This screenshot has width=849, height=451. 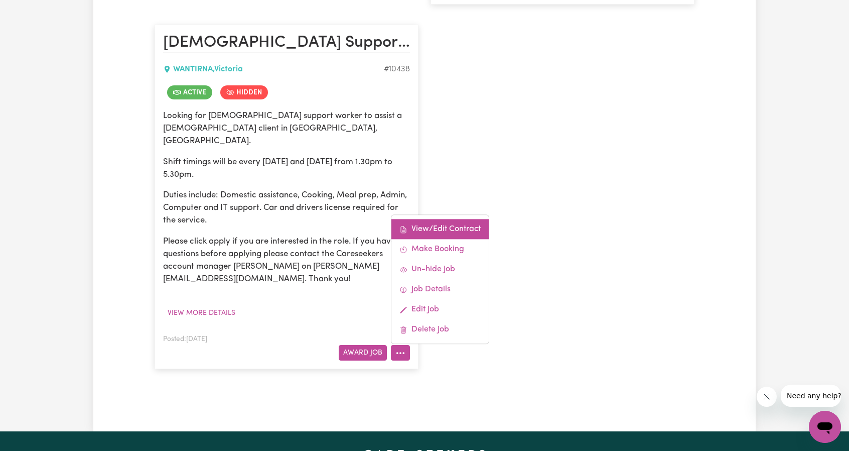 I want to click on button: More options, so click(x=401, y=352).